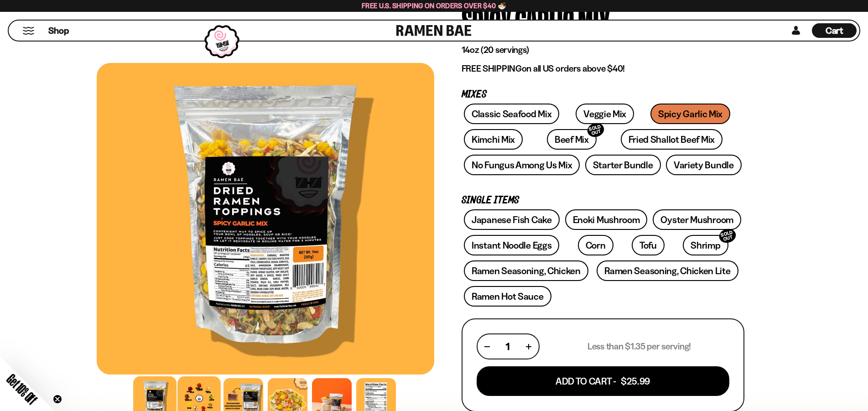 The height and width of the screenshot is (411, 868). I want to click on strong: FREE SHIPPING, so click(492, 69).